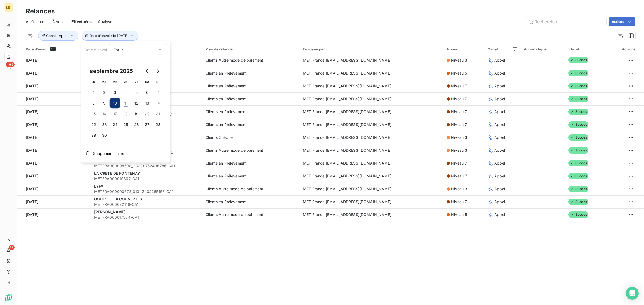 Image resolution: width=644 pixels, height=305 pixels. Describe the element at coordinates (104, 82) in the screenshot. I see `th: mardi` at that location.